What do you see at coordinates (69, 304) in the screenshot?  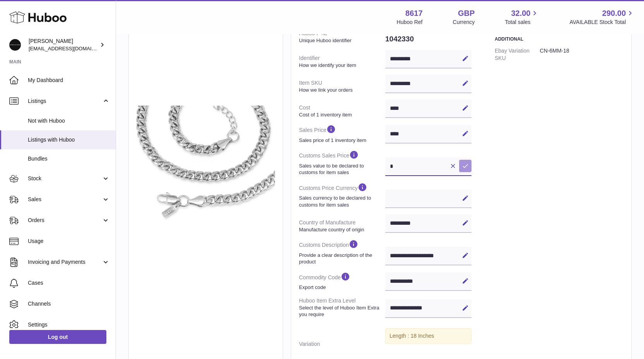 I see `span: Channels` at bounding box center [69, 304].